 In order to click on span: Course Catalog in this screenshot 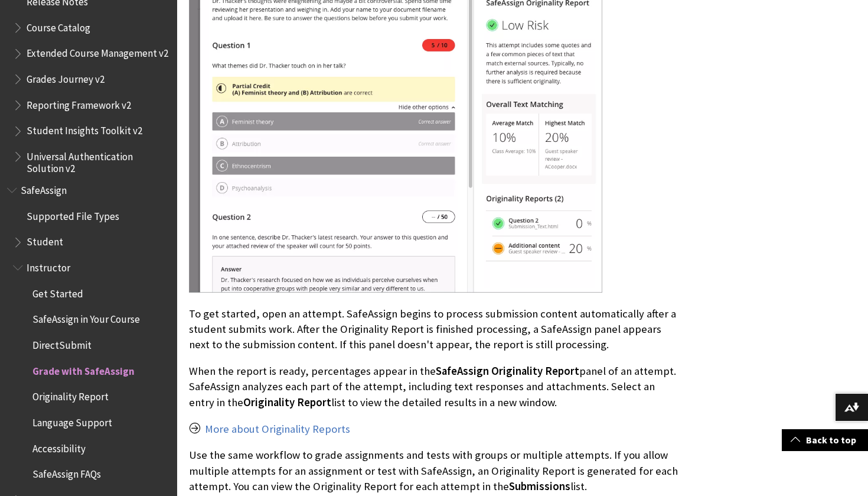, I will do `click(59, 25)`.